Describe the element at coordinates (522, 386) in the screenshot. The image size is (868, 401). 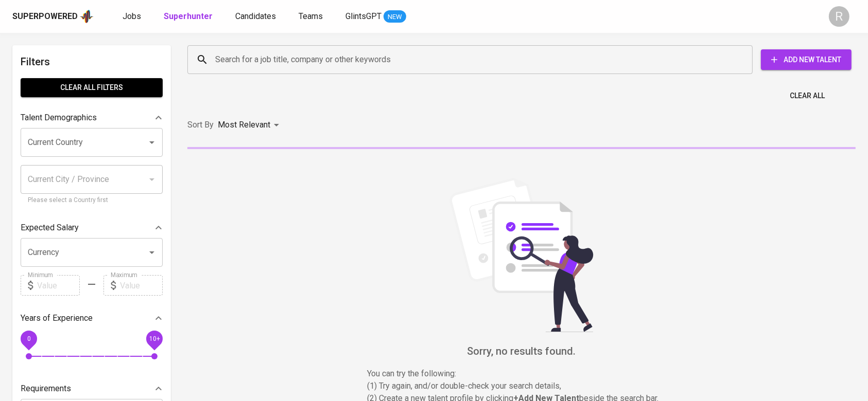
I see `p: (1) Try again, and/or double-check your search details,` at that location.